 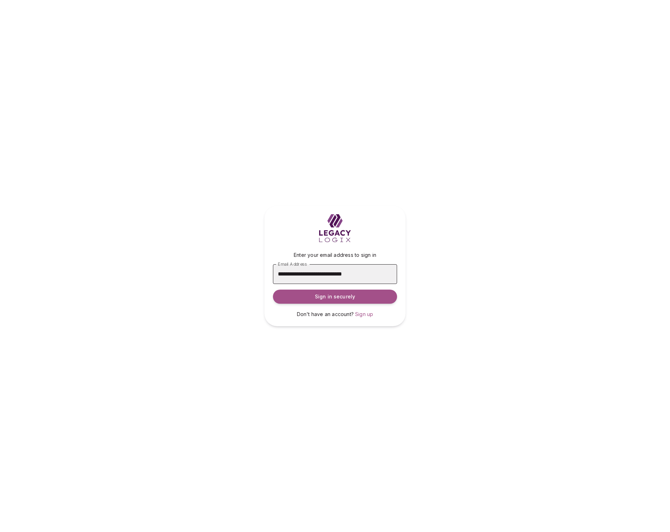 What do you see at coordinates (325, 314) in the screenshot?
I see `span: Don't have an account?` at bounding box center [325, 314].